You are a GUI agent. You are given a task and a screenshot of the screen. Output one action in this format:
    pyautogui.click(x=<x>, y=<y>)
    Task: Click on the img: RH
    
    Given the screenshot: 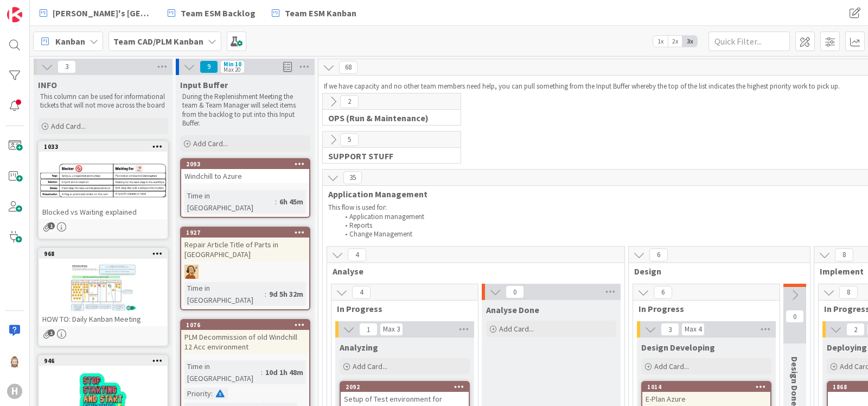 What is the action you would take?
    pyautogui.click(x=192, y=271)
    